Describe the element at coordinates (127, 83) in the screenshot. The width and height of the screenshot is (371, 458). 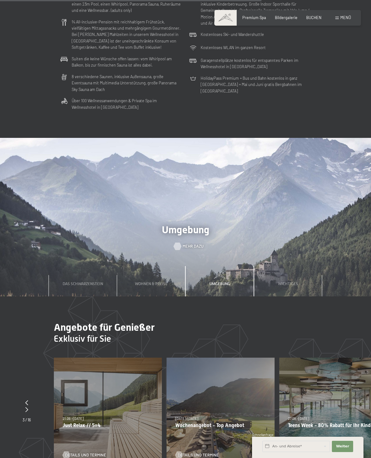
I see `p: 8 verschiedene Saunen, inklusive Außensauna, große Eventsauna mit Multimedia Unterstützung, große...` at that location.